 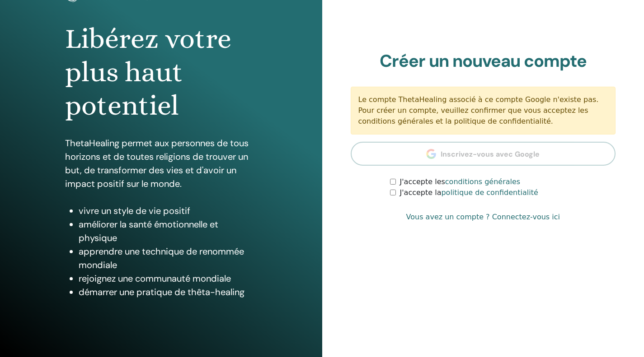 What do you see at coordinates (483, 61) in the screenshot?
I see `font: Créer un nouveau compte` at bounding box center [483, 61].